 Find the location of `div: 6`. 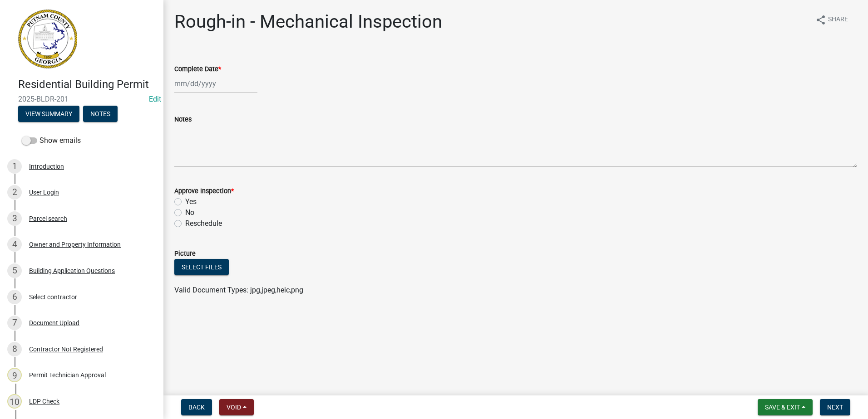

div: 6 is located at coordinates (15, 297).